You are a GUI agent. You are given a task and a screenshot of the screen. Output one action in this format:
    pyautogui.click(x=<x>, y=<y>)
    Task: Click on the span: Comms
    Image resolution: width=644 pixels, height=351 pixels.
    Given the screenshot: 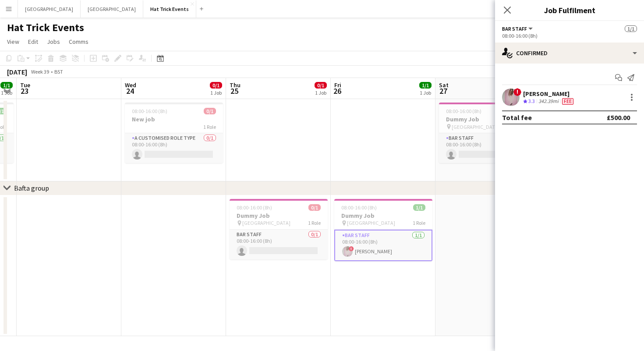 What is the action you would take?
    pyautogui.click(x=79, y=41)
    